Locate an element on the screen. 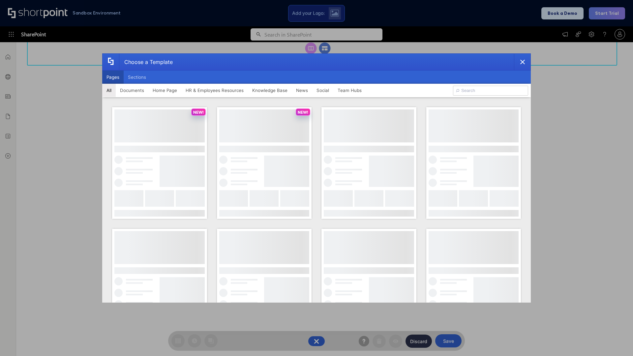 This screenshot has height=356, width=633. button: Pages is located at coordinates (113, 77).